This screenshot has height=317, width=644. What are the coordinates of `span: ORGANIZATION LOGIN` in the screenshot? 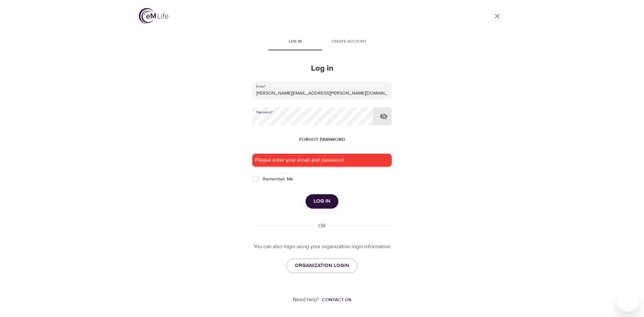 It's located at (322, 266).